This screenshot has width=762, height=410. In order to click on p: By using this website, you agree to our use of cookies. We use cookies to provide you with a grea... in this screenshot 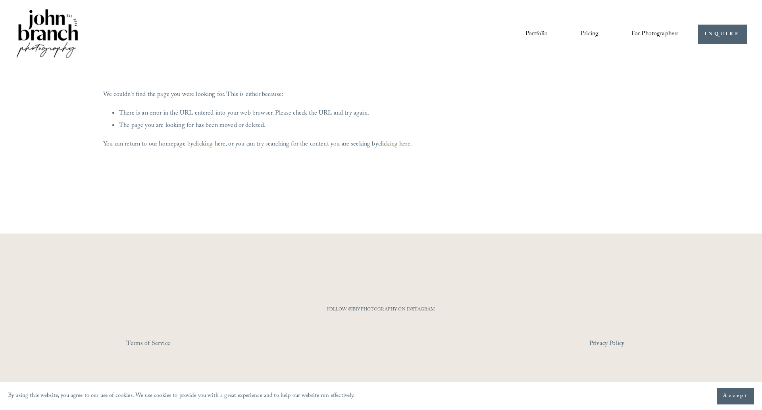, I will do `click(181, 396)`.